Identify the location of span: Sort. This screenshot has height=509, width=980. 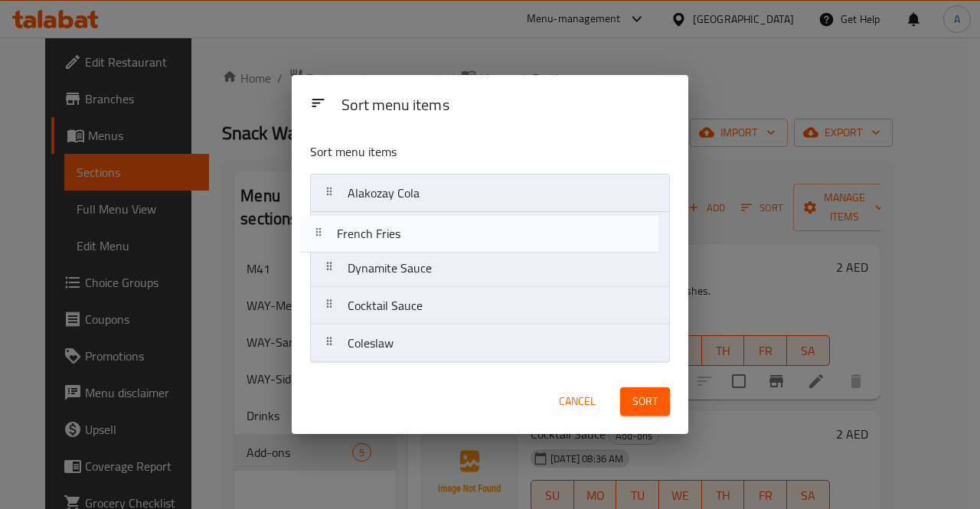
(645, 401).